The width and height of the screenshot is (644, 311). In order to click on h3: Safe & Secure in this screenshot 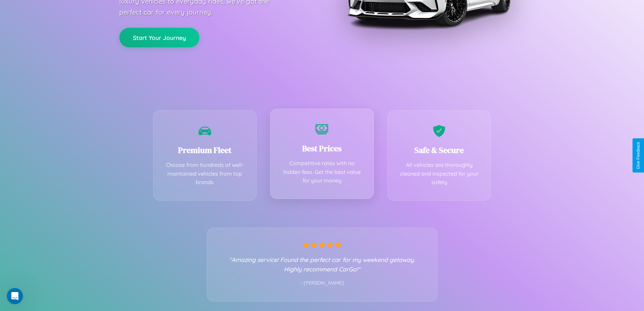, I will do `click(439, 150)`.